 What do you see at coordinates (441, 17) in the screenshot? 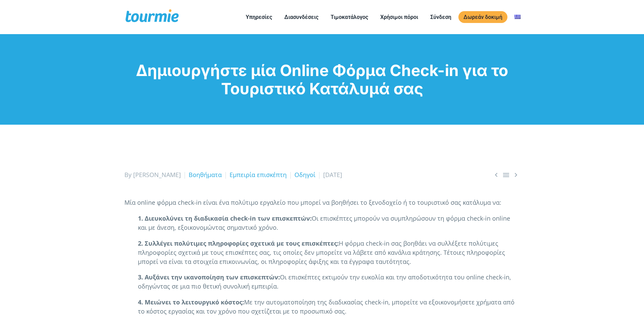
I see `a: Σύνδεση` at bounding box center [441, 17].